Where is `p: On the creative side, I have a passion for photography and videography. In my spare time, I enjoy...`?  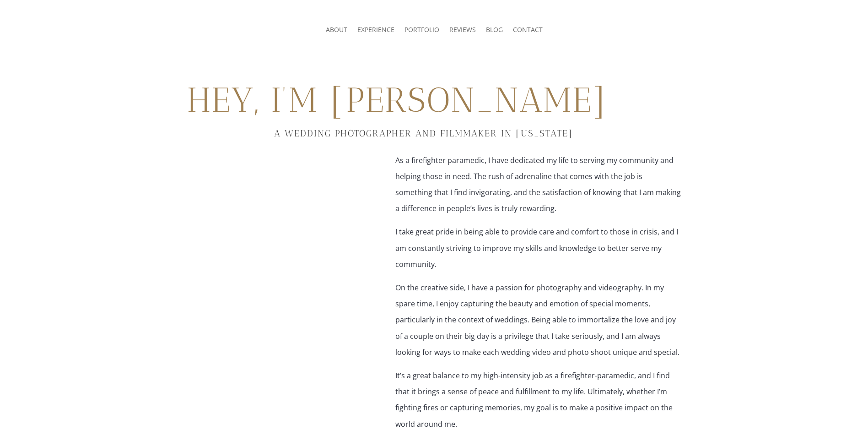
p: On the creative side, I have a passion for photography and videography. In my spare time, I enjoy... is located at coordinates (538, 324).